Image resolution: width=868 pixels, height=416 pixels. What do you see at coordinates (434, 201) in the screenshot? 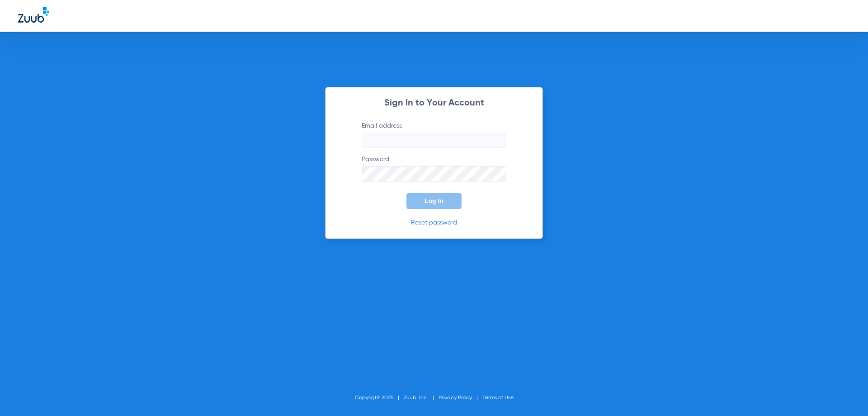
I see `button: Log In` at bounding box center [434, 201].